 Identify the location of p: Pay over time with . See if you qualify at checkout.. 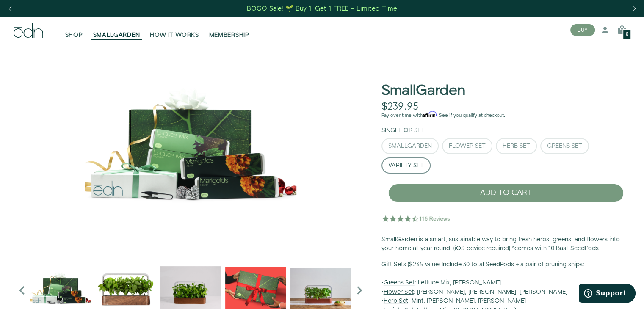
(506, 115).